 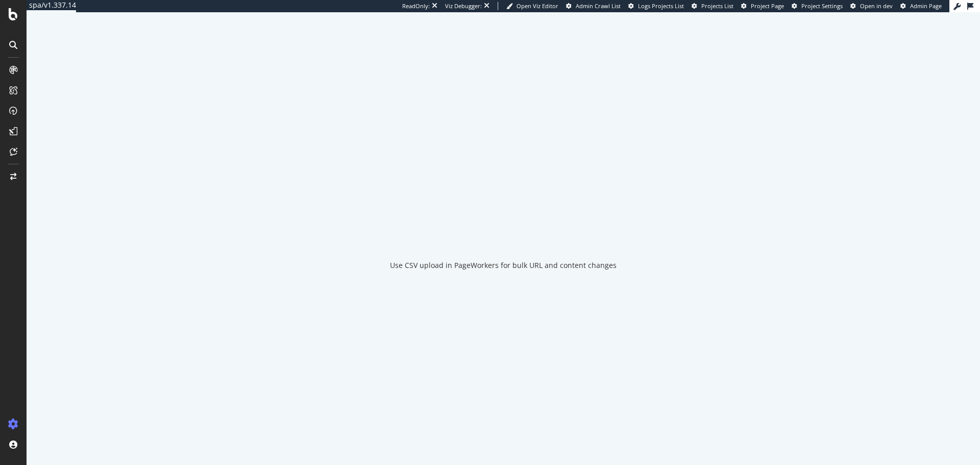 I want to click on span: Projects List, so click(x=717, y=6).